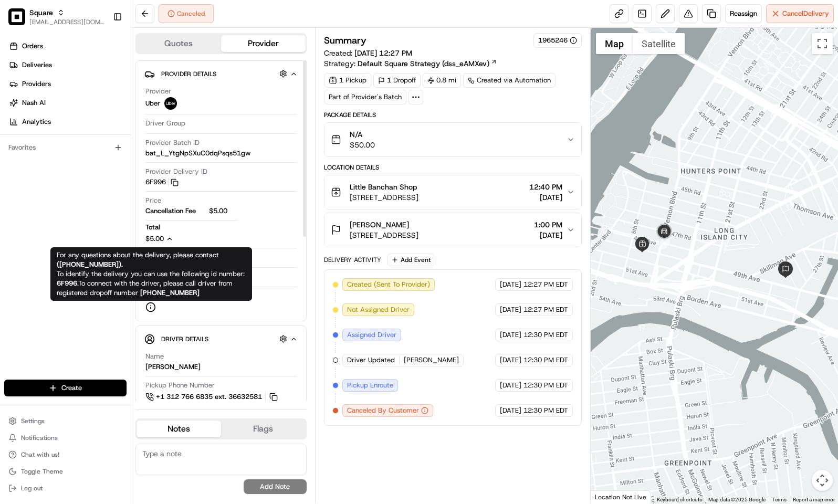  Describe the element at coordinates (65, 472) in the screenshot. I see `button: Toggle Theme` at that location.